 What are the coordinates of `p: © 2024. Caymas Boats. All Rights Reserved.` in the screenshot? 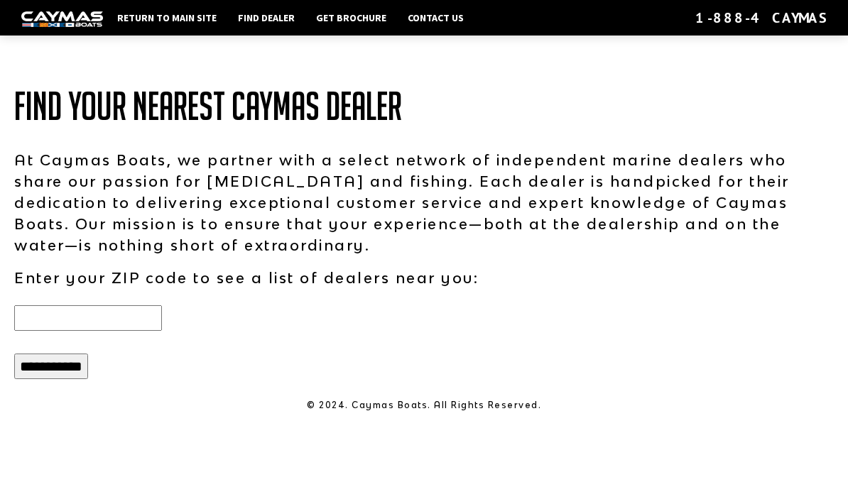 It's located at (424, 405).